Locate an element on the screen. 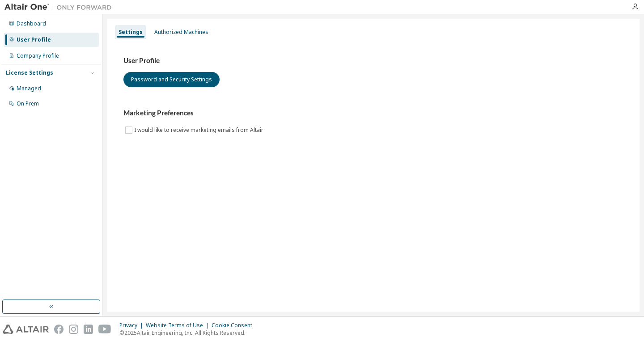 The image size is (644, 342). img: instagram.svg is located at coordinates (73, 329).